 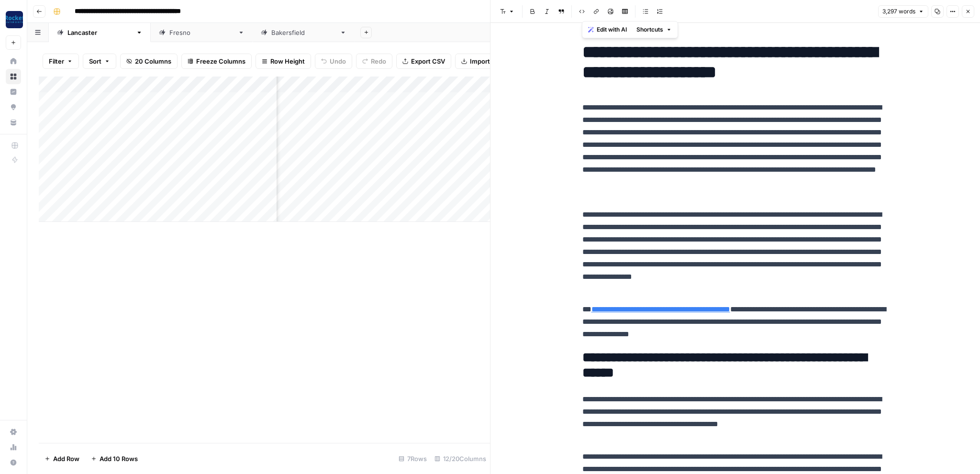 I want to click on div: 7 Rows, so click(x=413, y=459).